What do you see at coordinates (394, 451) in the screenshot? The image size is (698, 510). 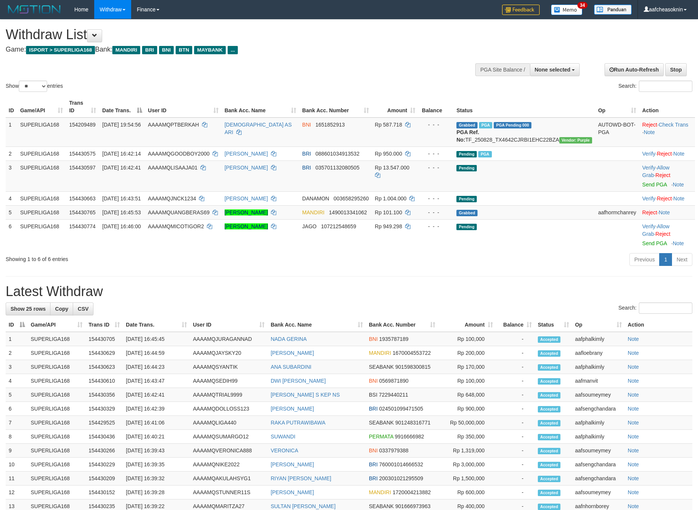 I see `span: Copy 0337979388 to clipboard` at bounding box center [394, 451].